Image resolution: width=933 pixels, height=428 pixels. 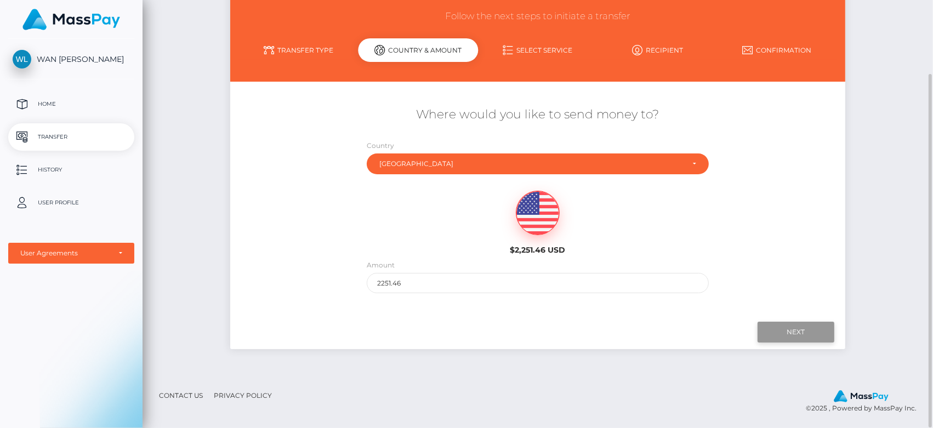 What do you see at coordinates (776, 50) in the screenshot?
I see `a: Confirmation` at bounding box center [776, 50].